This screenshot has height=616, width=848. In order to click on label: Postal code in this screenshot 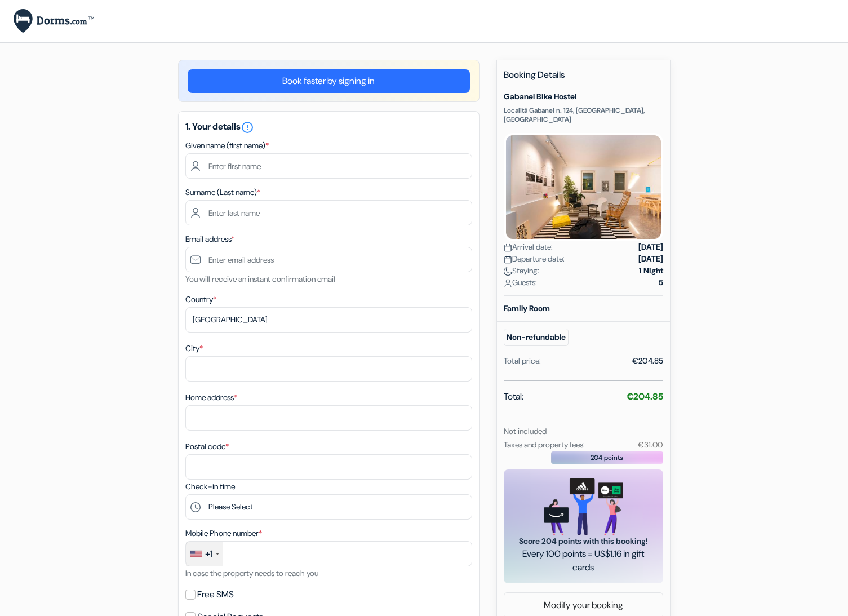, I will do `click(207, 446)`.